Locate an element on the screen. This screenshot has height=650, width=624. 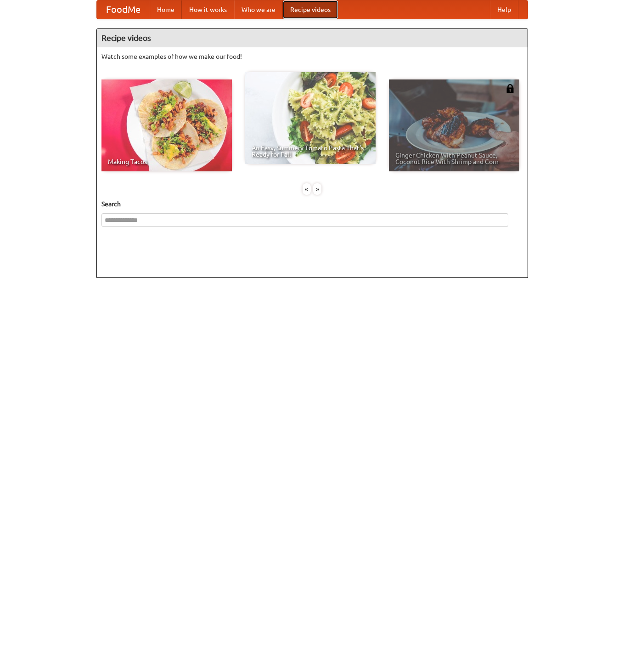
a: Recipe videos is located at coordinates (310, 10).